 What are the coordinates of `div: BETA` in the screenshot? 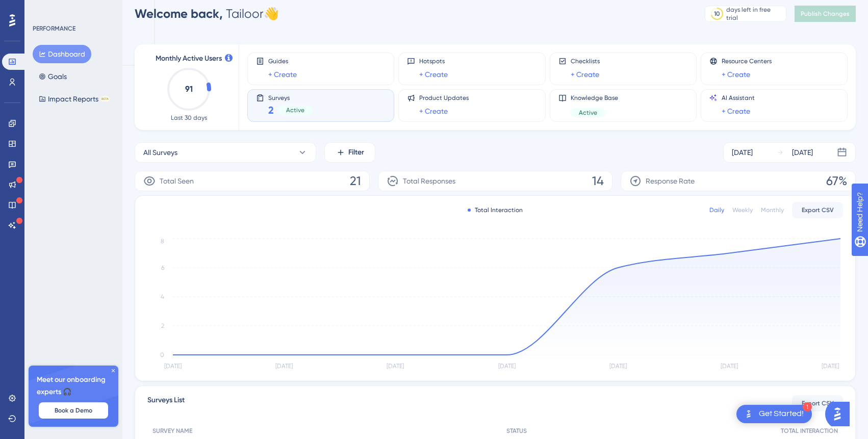 It's located at (105, 99).